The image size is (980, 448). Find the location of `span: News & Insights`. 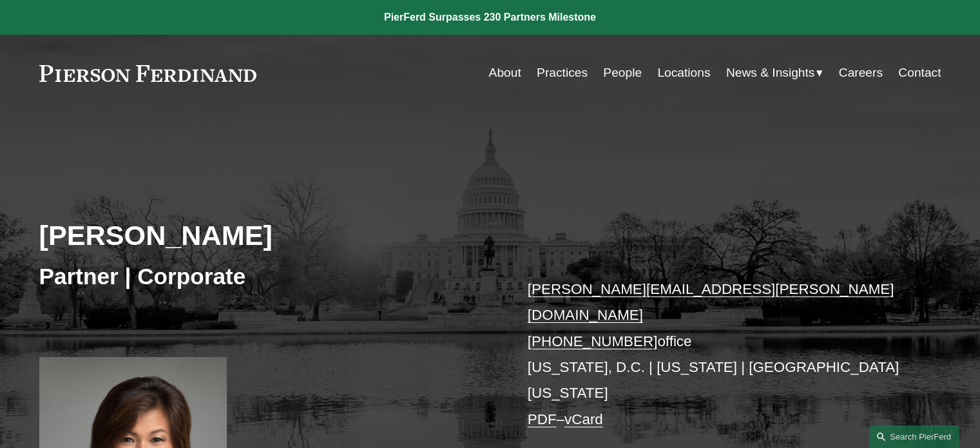

span: News & Insights is located at coordinates (771, 73).